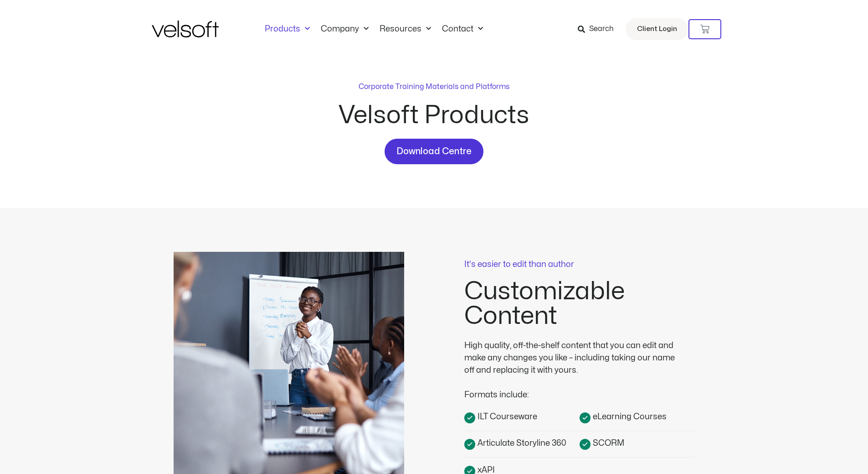  What do you see at coordinates (463, 29) in the screenshot?
I see `a: ContactMenu Toggle` at bounding box center [463, 29].